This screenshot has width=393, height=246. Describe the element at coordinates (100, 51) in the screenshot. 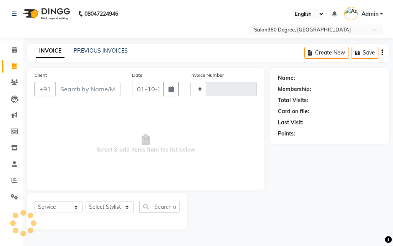

I see `a: PREVIOUS INVOICES` at that location.